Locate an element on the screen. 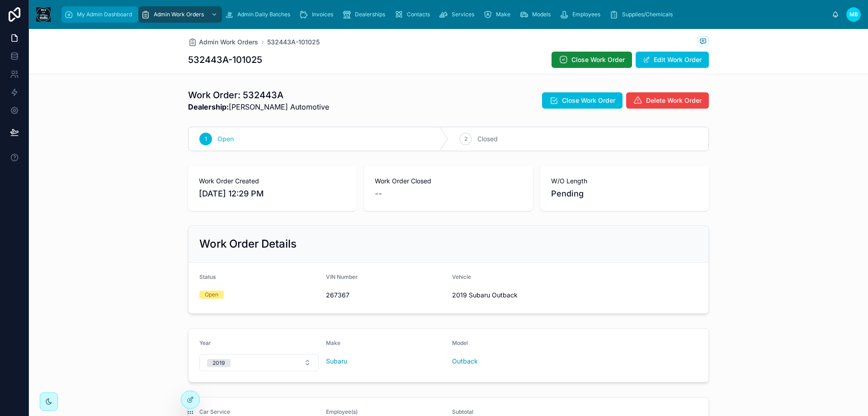 The width and height of the screenshot is (868, 416). span: Car Service is located at coordinates (215, 411).